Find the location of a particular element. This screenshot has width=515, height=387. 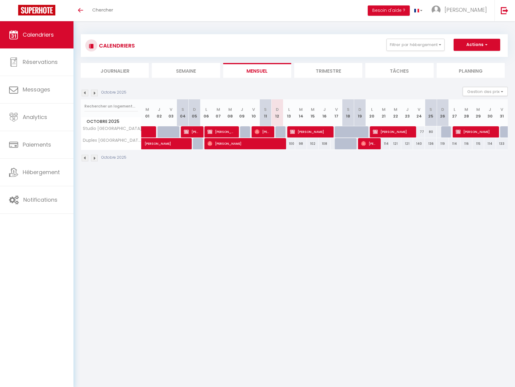

th: 03 is located at coordinates (171, 113).